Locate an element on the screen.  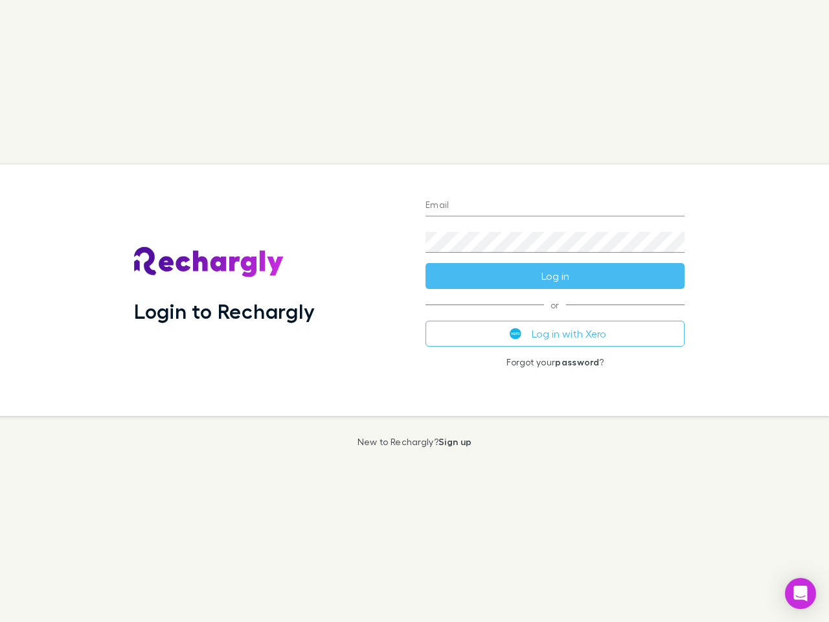
p: Forgot your ? is located at coordinates (555, 362).